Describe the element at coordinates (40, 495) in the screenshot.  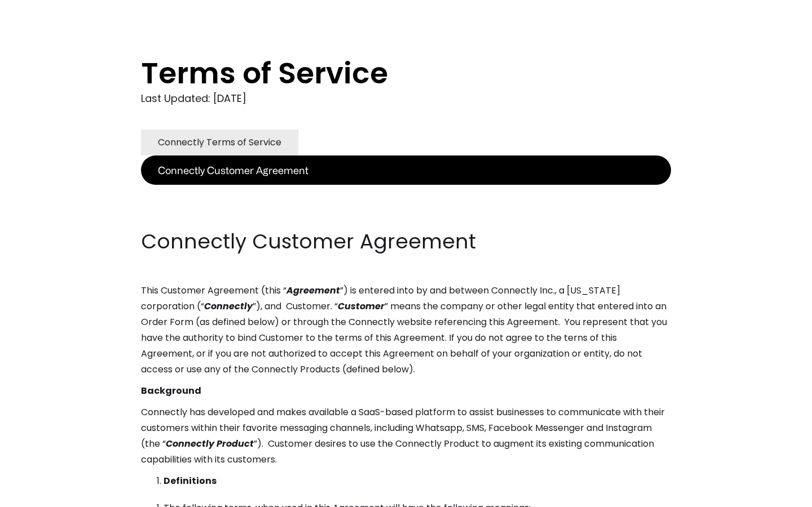
I see `aside: Language selected: English` at that location.